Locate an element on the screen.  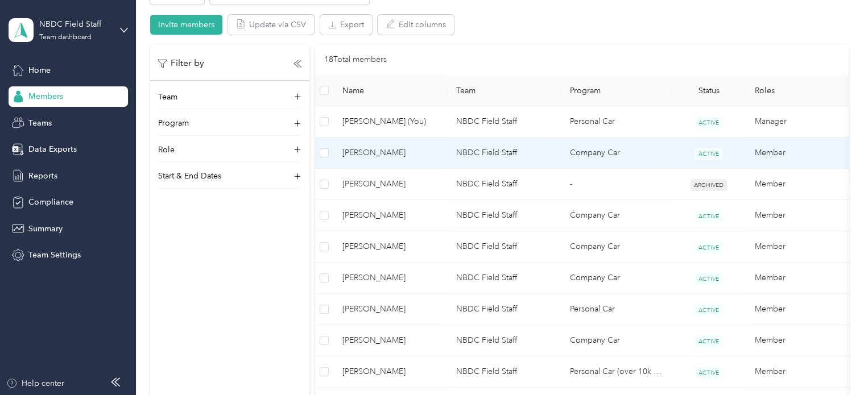
td: Alastair Bell is located at coordinates (390, 340).